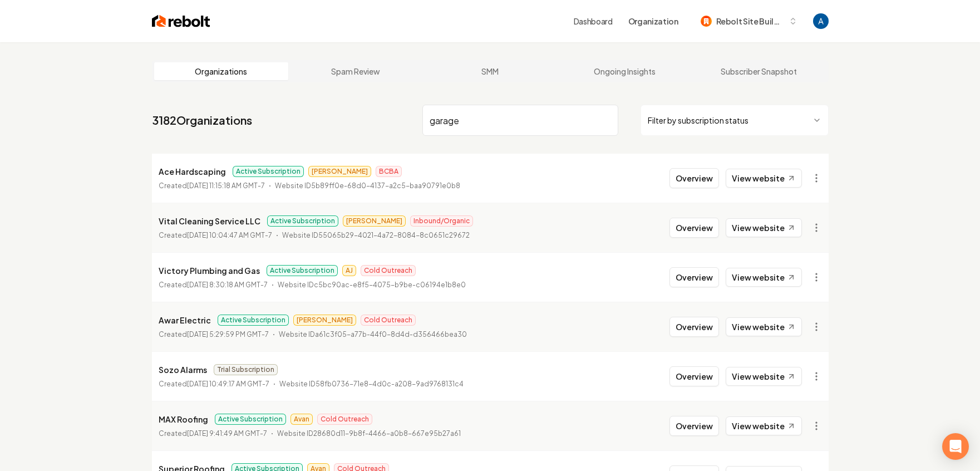  Describe the element at coordinates (441, 221) in the screenshot. I see `span: Inbound/Organic` at that location.